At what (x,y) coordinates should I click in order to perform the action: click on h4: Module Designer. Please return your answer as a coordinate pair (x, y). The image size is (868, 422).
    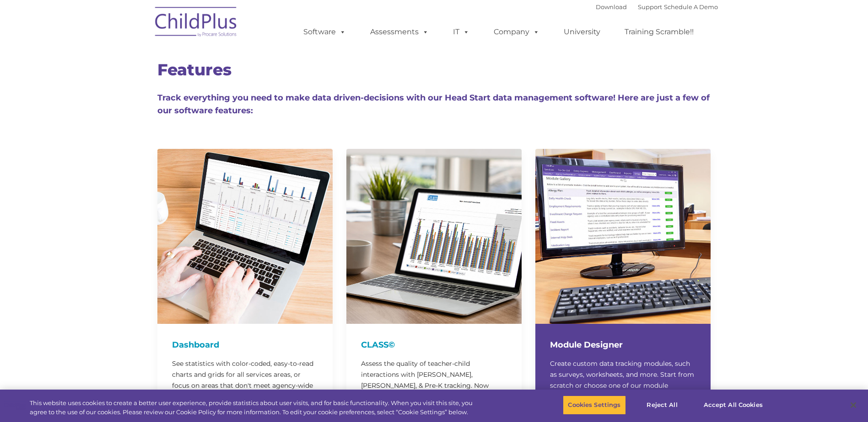
    Looking at the image, I should click on (623, 345).